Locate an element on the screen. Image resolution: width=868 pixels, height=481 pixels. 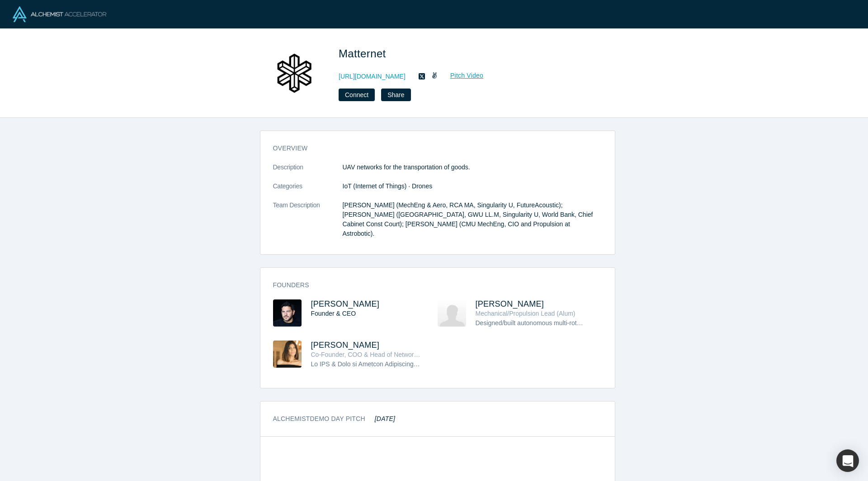
h3: Founders is located at coordinates (432, 285).